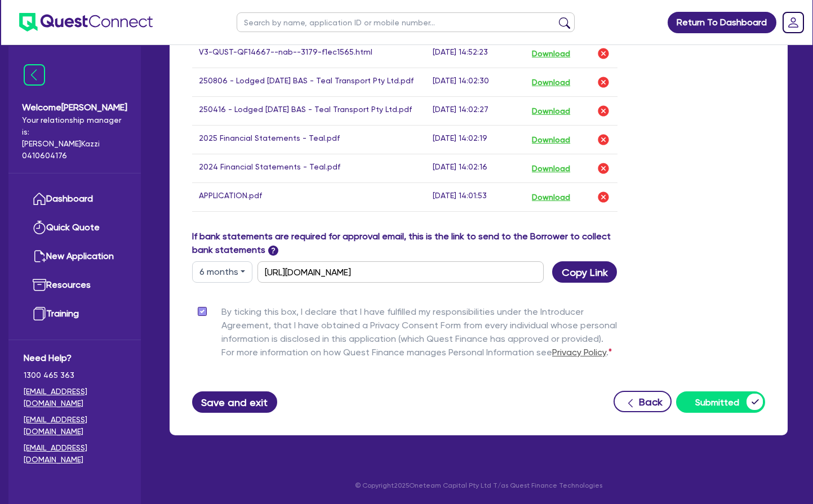 The width and height of the screenshot is (813, 504). What do you see at coordinates (584, 272) in the screenshot?
I see `button: Copy Link` at bounding box center [584, 272].